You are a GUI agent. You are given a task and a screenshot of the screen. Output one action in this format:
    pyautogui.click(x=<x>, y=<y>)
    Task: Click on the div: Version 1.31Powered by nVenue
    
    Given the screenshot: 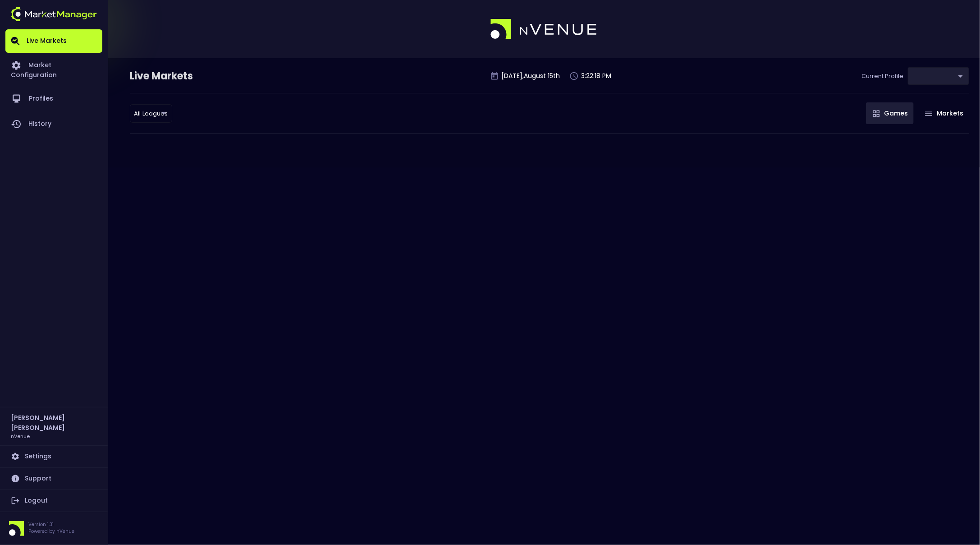 What is the action you would take?
    pyautogui.click(x=53, y=529)
    